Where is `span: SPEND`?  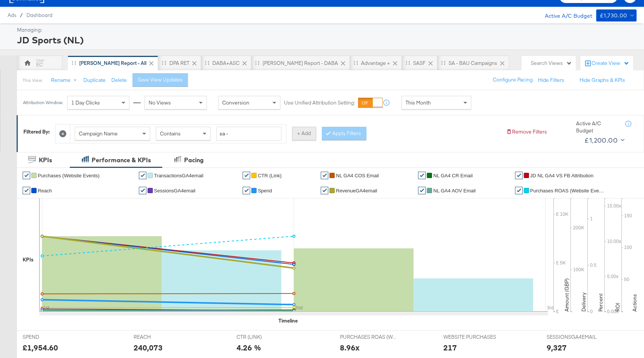
span: SPEND is located at coordinates (51, 337).